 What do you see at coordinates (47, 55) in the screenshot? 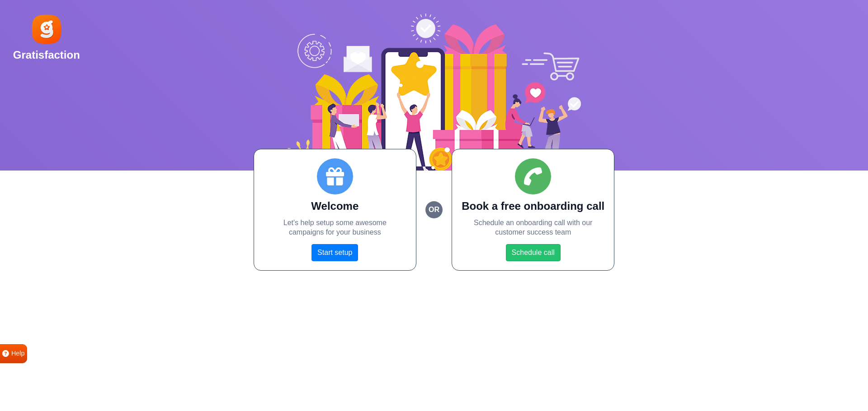
I see `h2: Gratisfaction` at bounding box center [47, 55].